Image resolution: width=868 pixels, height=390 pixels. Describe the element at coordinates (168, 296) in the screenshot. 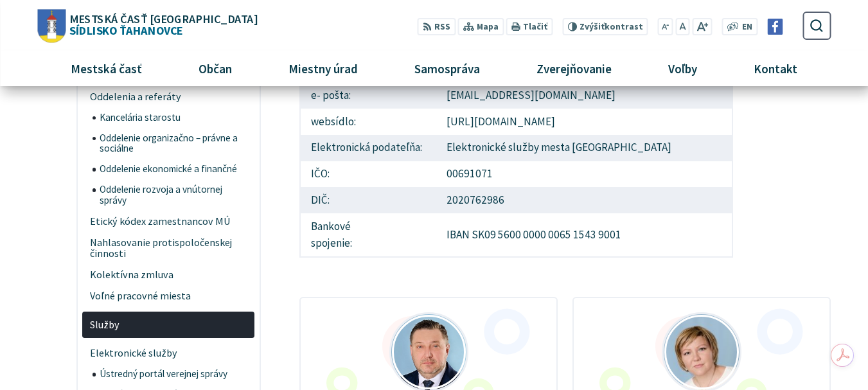

I see `span: Voľné pracovné miesta` at that location.